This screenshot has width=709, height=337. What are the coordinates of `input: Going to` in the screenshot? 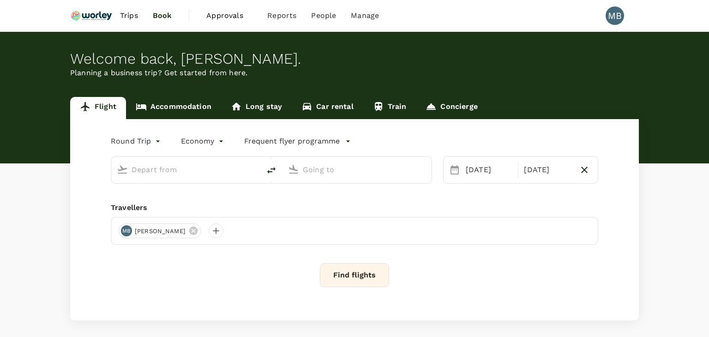 It's located at (357, 169).